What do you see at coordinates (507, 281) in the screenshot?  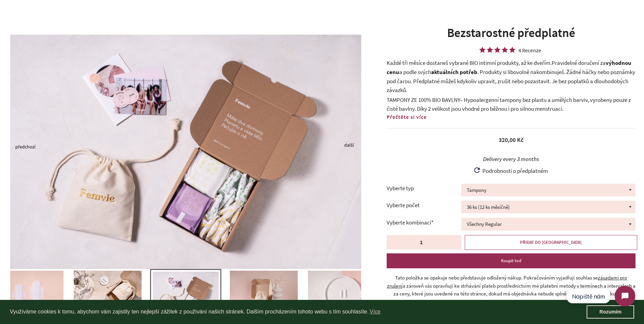 I see `span: zásadami pro zrušení` at bounding box center [507, 281].